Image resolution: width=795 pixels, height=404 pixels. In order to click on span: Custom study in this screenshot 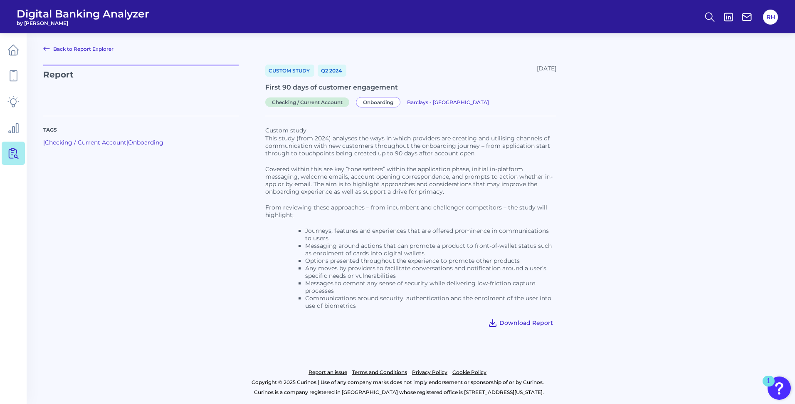, I will do `click(286, 130)`.